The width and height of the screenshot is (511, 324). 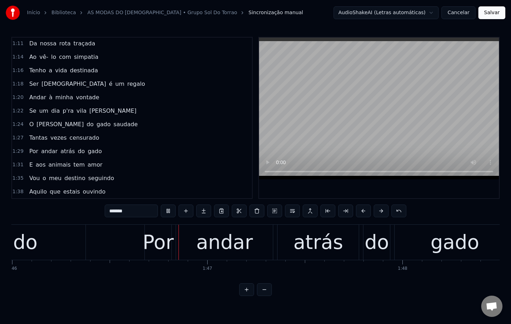 What do you see at coordinates (225, 242) in the screenshot?
I see `div: andar` at bounding box center [225, 242].